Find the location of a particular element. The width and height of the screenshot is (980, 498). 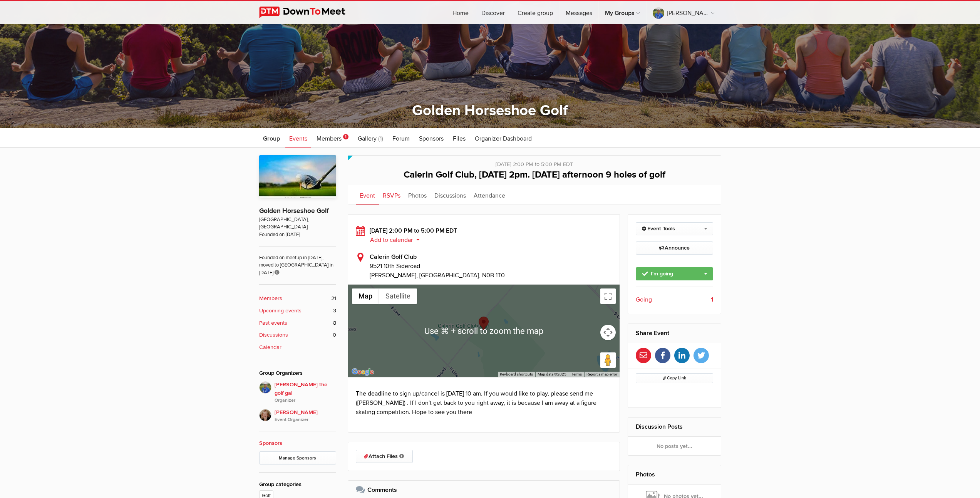

a: Files is located at coordinates (459, 138).